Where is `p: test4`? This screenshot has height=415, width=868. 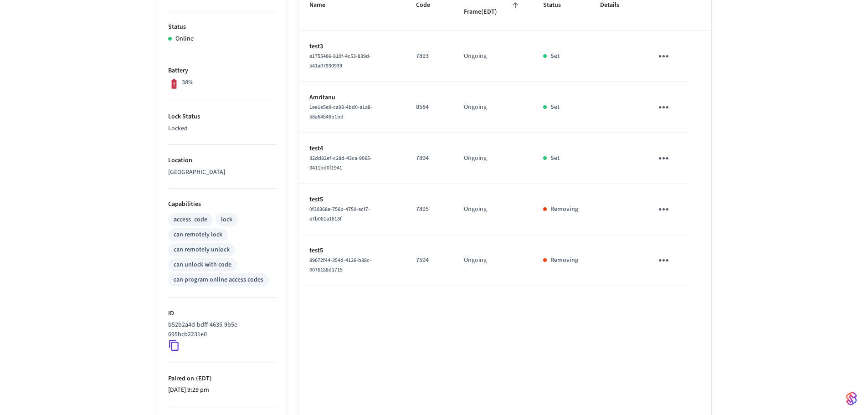 p: test4 is located at coordinates (352, 149).